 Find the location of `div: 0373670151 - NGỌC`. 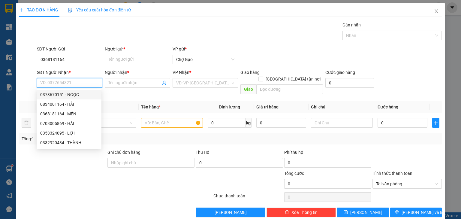

div: 0373670151 - NGỌC is located at coordinates (69, 95).